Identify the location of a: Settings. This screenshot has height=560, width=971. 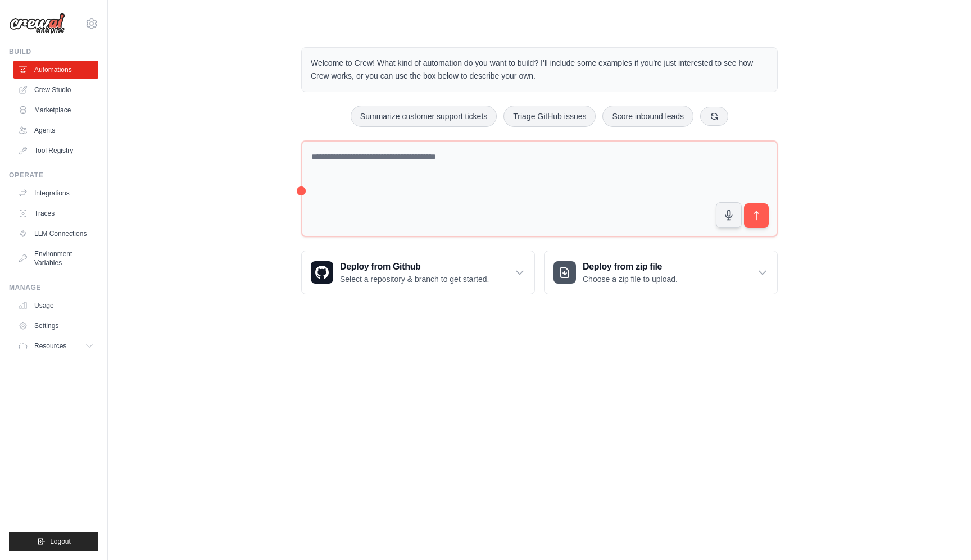
(55, 326).